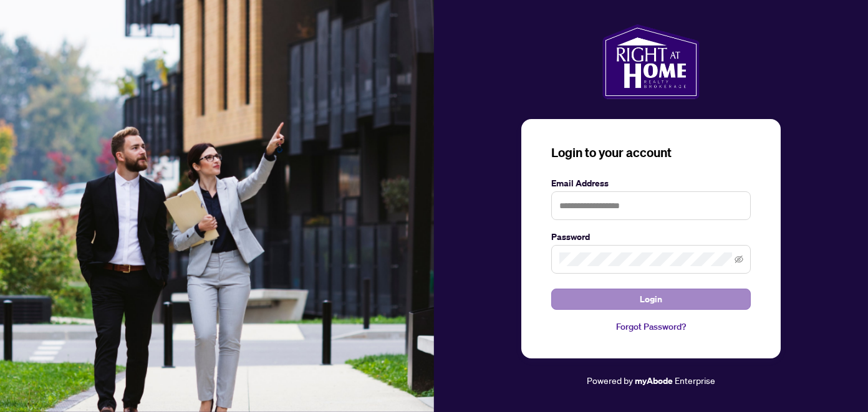 This screenshot has height=412, width=868. Describe the element at coordinates (739, 259) in the screenshot. I see `span: eye-invisible` at that location.